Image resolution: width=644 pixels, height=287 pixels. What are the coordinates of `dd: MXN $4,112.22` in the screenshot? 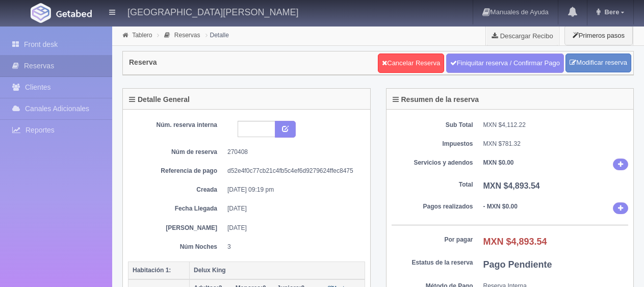 It's located at (556, 125).